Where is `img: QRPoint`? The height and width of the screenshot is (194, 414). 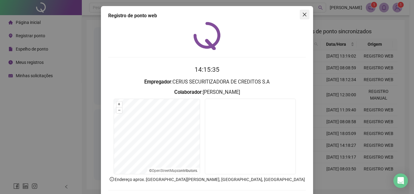 img: QRPoint is located at coordinates (207, 36).